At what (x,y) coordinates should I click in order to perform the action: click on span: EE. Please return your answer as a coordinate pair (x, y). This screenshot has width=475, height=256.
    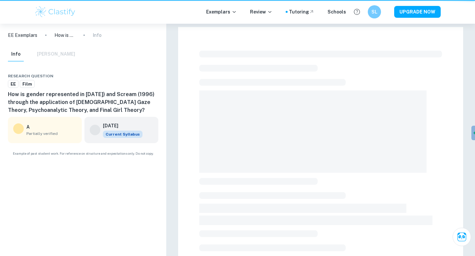
    Looking at the image, I should click on (13, 84).